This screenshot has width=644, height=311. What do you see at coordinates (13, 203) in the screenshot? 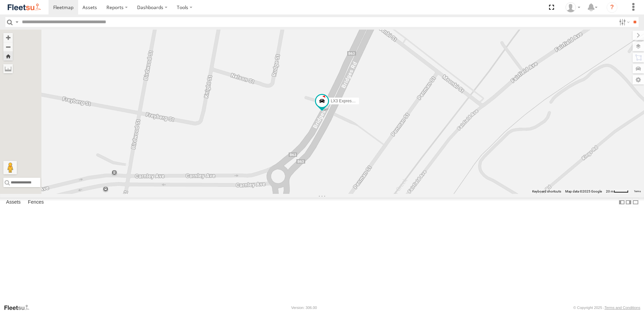
I see `label: Assets` at bounding box center [13, 203].